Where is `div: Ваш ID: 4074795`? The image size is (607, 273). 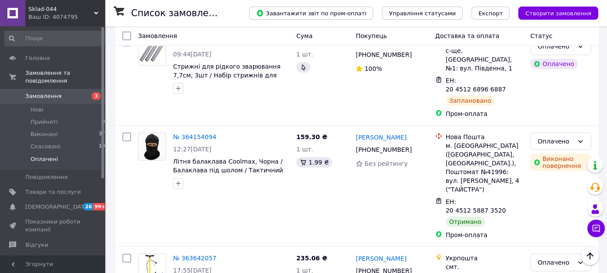
div: Ваш ID: 4074795 is located at coordinates (66, 17).